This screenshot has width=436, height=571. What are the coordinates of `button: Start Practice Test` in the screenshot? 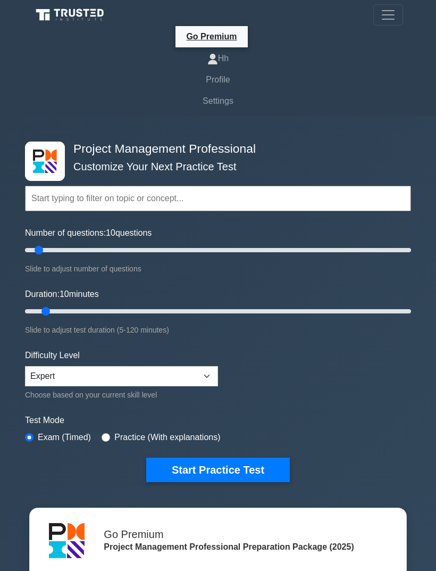 It's located at (218, 470).